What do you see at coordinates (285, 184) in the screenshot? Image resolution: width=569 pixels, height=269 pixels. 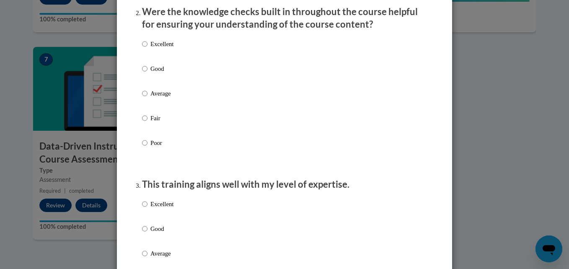 I see `p: This training aligns well with my level of expertise.` at bounding box center [285, 184].